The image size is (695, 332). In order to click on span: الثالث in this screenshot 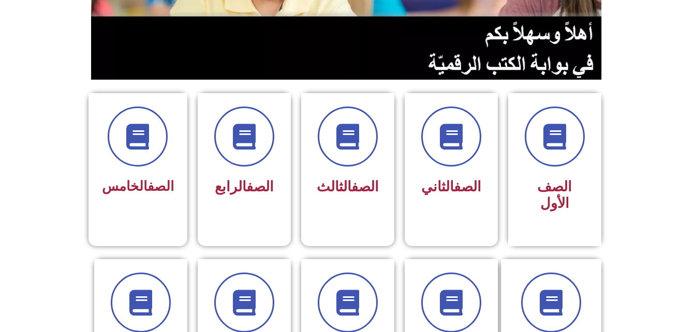, I will do `click(348, 187)`.